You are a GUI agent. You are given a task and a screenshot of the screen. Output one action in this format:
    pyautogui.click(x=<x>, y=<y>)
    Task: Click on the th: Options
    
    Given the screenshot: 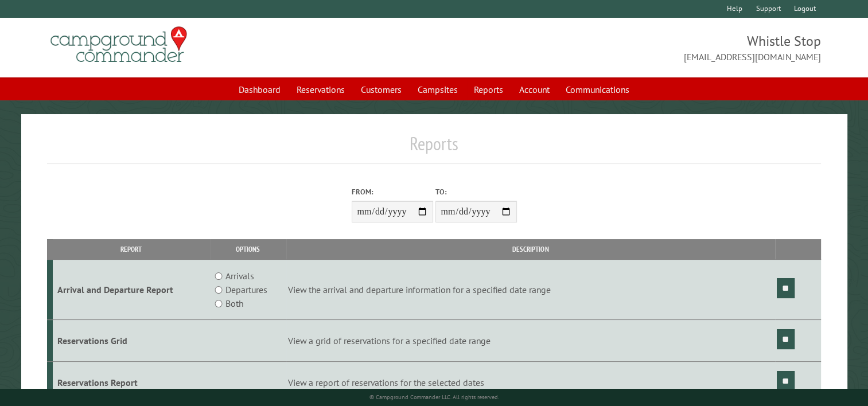 What is the action you would take?
    pyautogui.click(x=248, y=249)
    